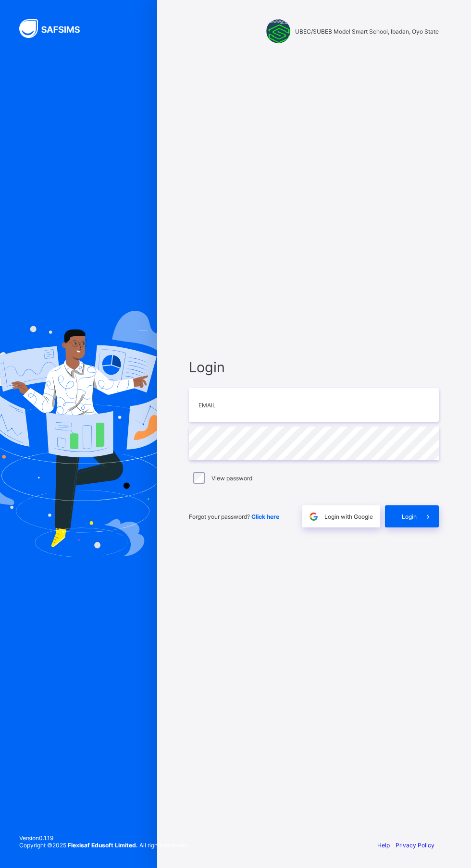  What do you see at coordinates (367, 32) in the screenshot?
I see `span: UBEC/SUBEB Model Smart School, Ibadan, Oyo State` at bounding box center [367, 32].